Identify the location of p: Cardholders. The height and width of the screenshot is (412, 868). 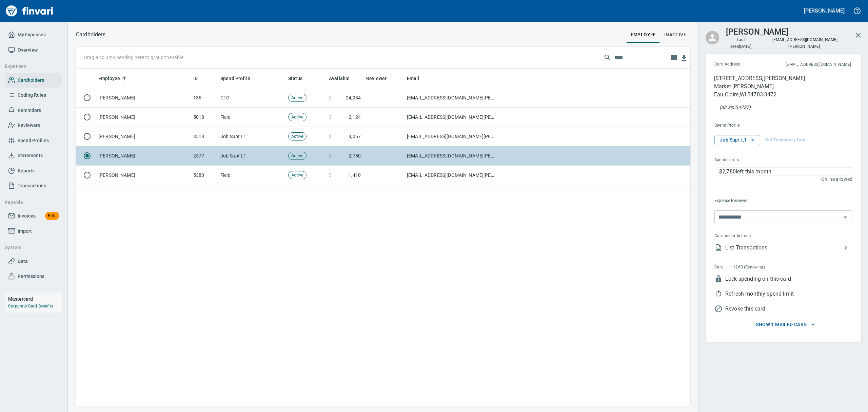
(91, 35).